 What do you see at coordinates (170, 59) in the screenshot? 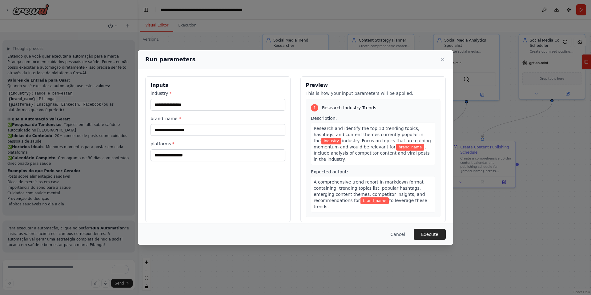
I see `h2: Run parameters` at bounding box center [170, 59].